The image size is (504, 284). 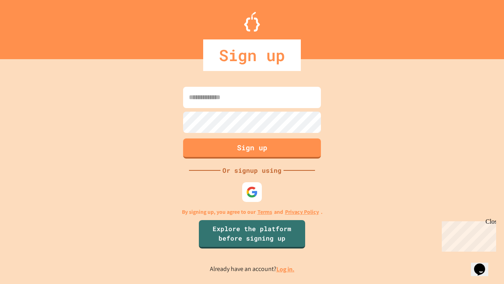 I want to click on div: Sign up, so click(x=252, y=55).